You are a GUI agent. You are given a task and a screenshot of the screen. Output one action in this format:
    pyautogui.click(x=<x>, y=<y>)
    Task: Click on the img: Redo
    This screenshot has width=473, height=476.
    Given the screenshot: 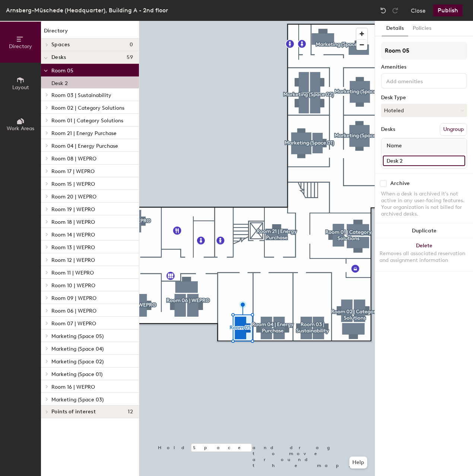 What is the action you would take?
    pyautogui.click(x=395, y=10)
    